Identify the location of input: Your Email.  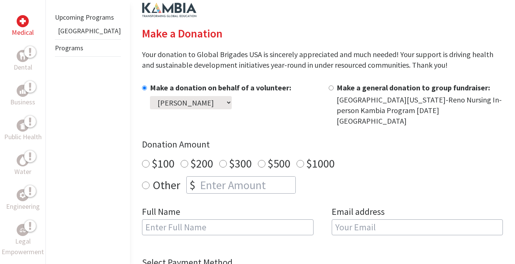
(417, 227).